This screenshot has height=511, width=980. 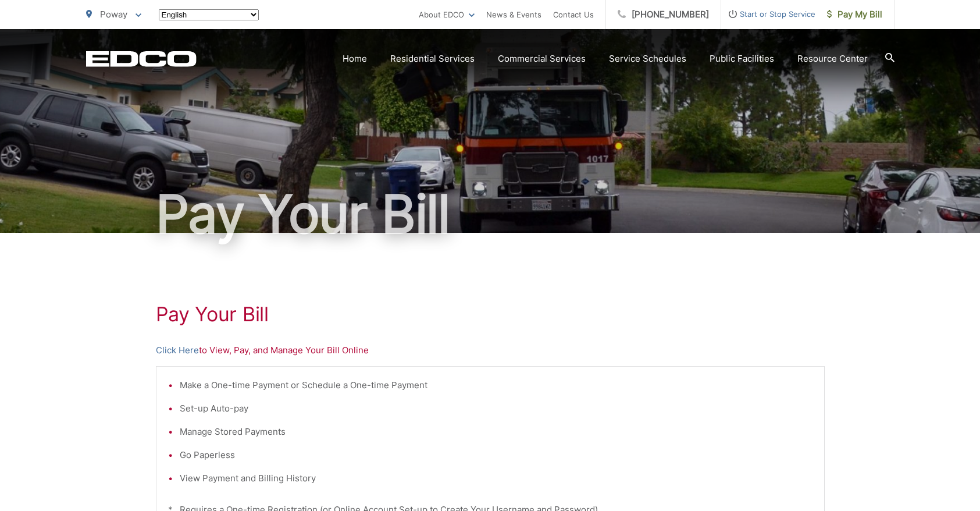 I want to click on a: Home, so click(x=355, y=59).